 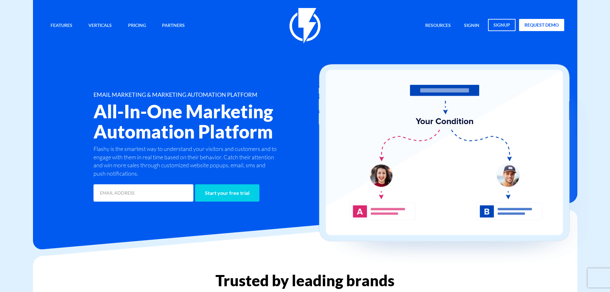 I want to click on h1: EMAIL MARKETING & MARKETING AUTOMATION PLATFORM, so click(x=218, y=95).